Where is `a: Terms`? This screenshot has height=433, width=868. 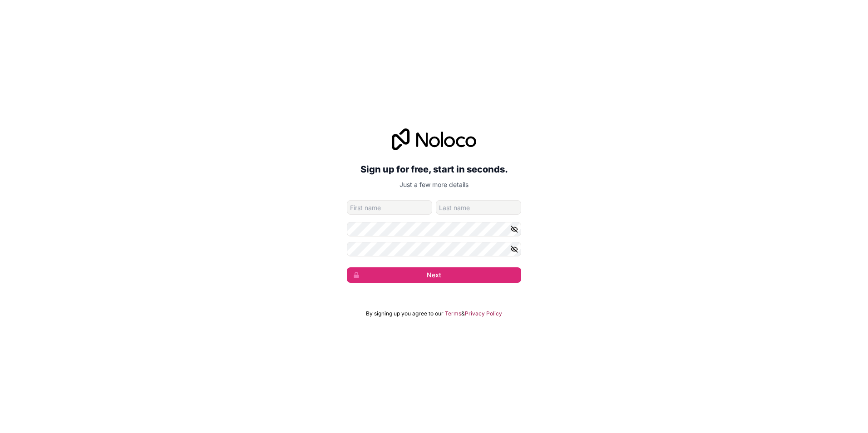 a: Terms is located at coordinates (453, 314).